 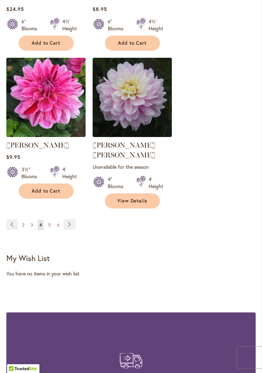 What do you see at coordinates (23, 225) in the screenshot?
I see `a: 2` at bounding box center [23, 225].